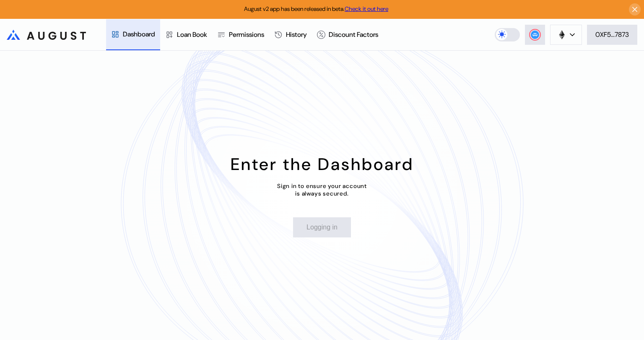 Image resolution: width=644 pixels, height=340 pixels. What do you see at coordinates (322, 164) in the screenshot?
I see `div: Enter the Dashboard` at bounding box center [322, 164].